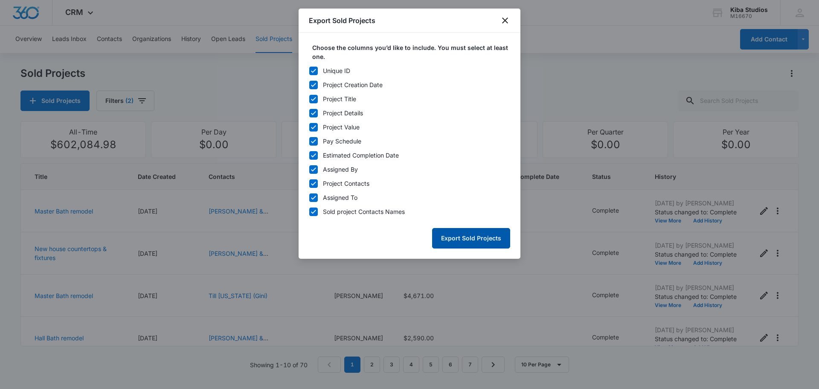  I want to click on div: Unique ID, so click(337, 70).